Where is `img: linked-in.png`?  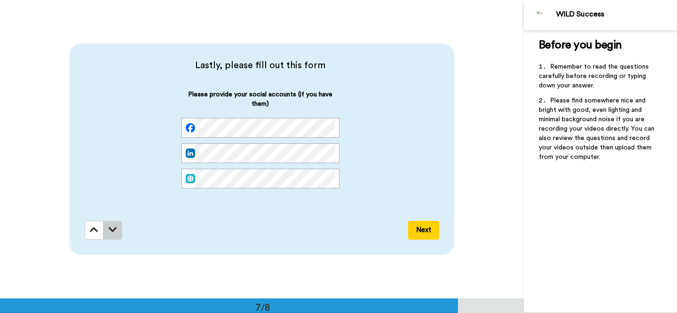
img: linked-in.png is located at coordinates (190, 153).